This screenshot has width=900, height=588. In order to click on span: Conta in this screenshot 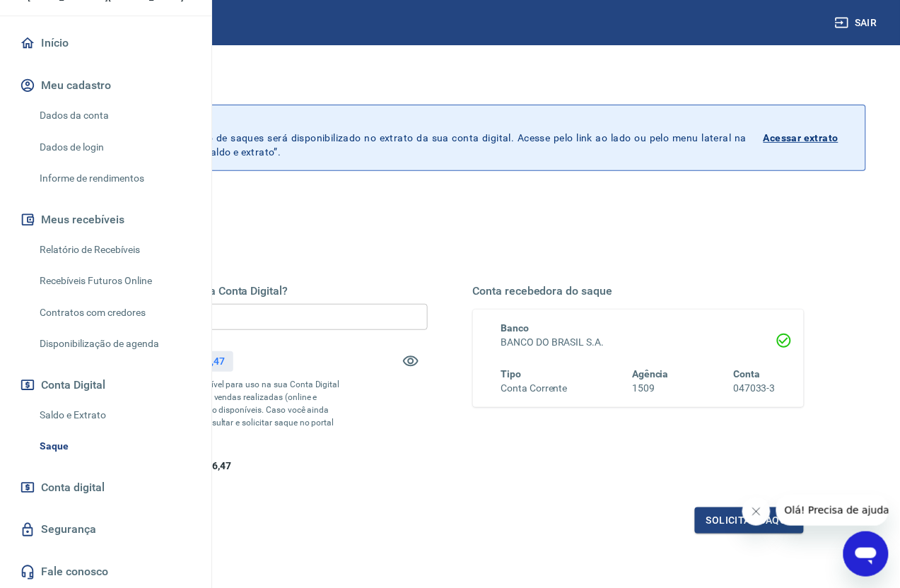, I will do `click(747, 374)`.